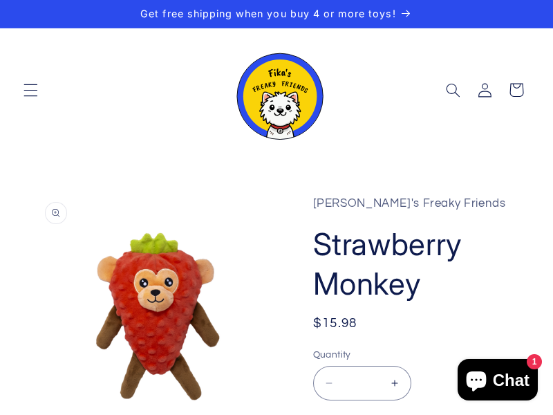 This screenshot has height=415, width=553. Describe the element at coordinates (498, 381) in the screenshot. I see `inbox-online-store-chat: Shopify online store chat` at that location.